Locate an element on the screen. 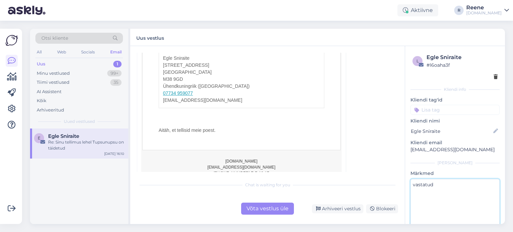  p: Märkmed is located at coordinates (455, 173).